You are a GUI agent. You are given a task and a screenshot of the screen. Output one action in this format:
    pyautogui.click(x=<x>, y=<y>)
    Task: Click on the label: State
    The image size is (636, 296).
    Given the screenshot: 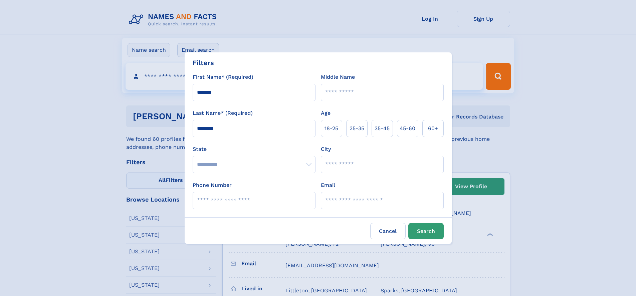 What is the action you would take?
    pyautogui.click(x=254, y=149)
    